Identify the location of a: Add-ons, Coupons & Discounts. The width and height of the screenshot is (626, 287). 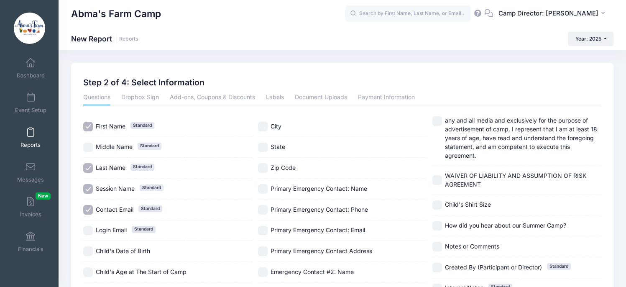
(212, 98).